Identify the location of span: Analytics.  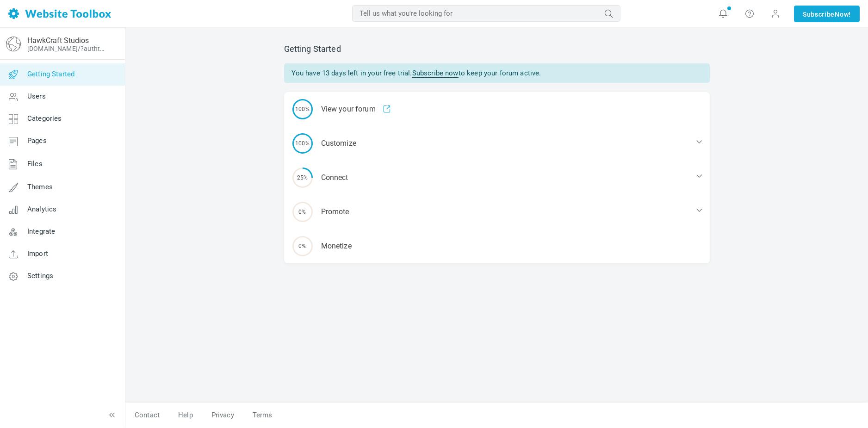
(42, 209).